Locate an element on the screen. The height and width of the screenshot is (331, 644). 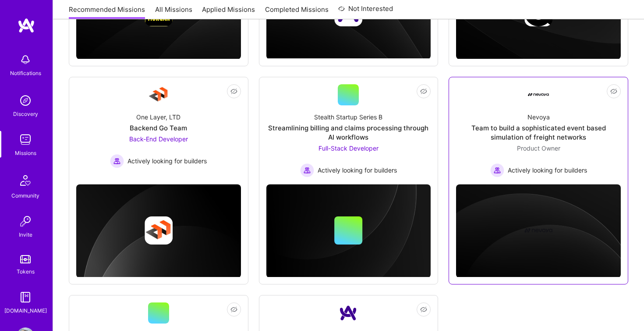
div: Backend Go Team is located at coordinates (158, 128).